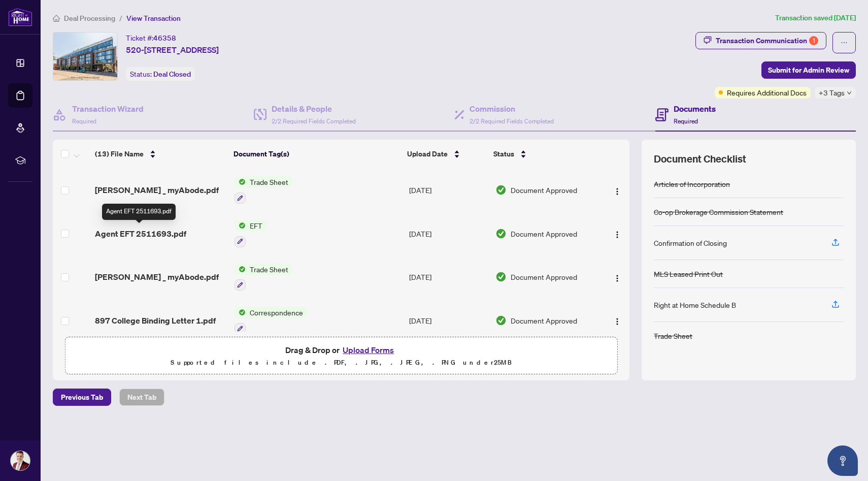 The image size is (868, 481). What do you see at coordinates (151, 38) in the screenshot?
I see `div: Ticket #:` at bounding box center [151, 38].